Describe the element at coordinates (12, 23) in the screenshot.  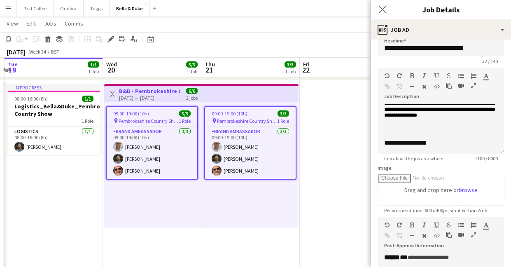
I see `a: View` at that location.